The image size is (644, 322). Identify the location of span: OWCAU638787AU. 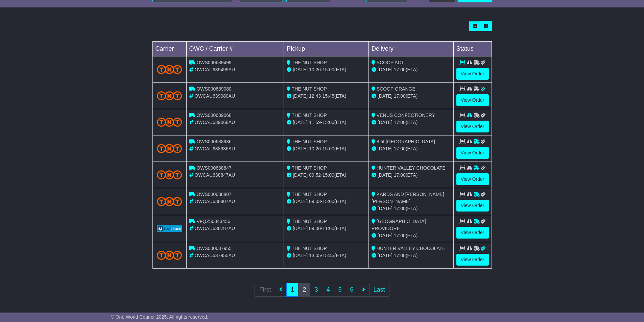
(215, 228).